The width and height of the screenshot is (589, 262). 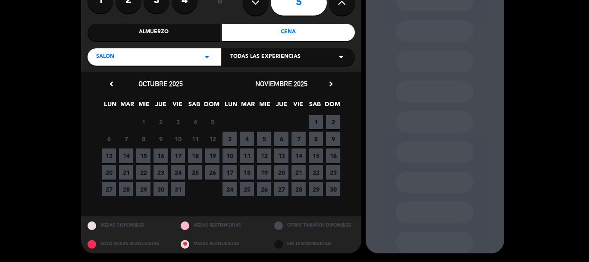 I want to click on i: chevron_right, so click(x=331, y=84).